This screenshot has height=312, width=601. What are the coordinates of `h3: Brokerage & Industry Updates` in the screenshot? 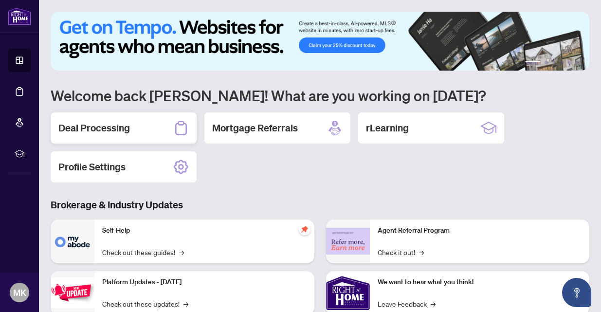 It's located at (320, 205).